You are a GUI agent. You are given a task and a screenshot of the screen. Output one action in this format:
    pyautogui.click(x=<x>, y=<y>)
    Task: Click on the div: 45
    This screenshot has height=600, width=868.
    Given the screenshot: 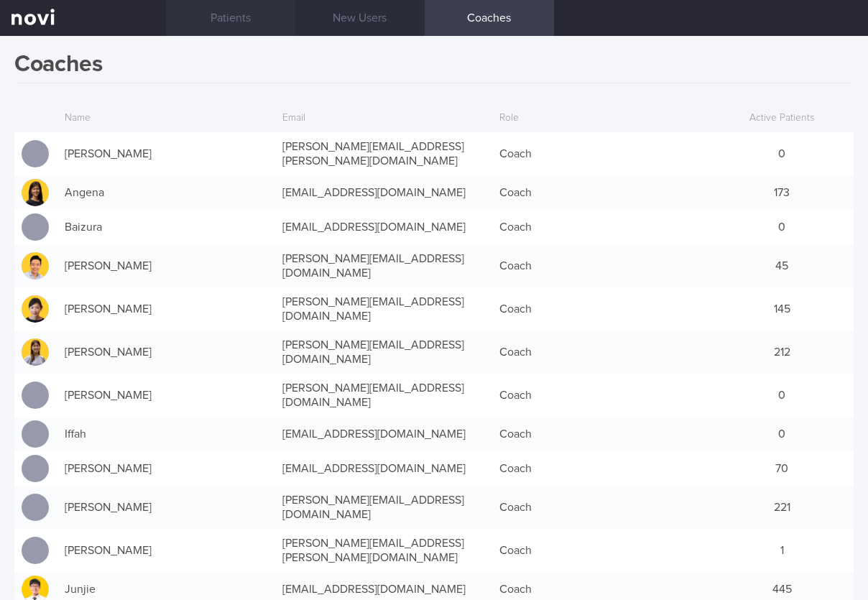 What is the action you would take?
    pyautogui.click(x=782, y=266)
    